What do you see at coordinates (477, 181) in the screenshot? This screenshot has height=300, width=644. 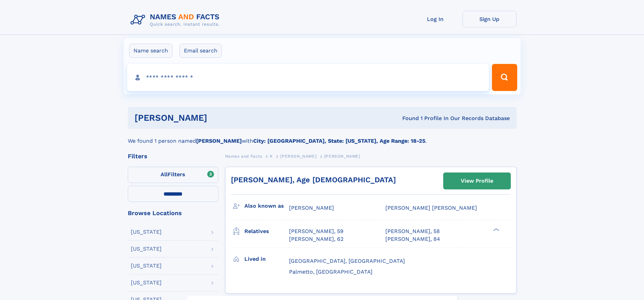 I see `div: View Profile` at bounding box center [477, 181].